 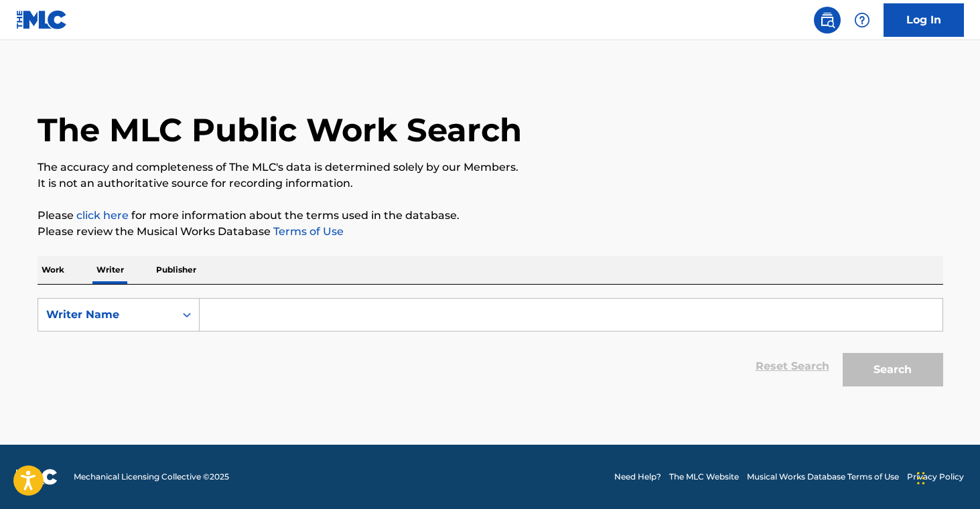 I want to click on a: click here, so click(x=103, y=215).